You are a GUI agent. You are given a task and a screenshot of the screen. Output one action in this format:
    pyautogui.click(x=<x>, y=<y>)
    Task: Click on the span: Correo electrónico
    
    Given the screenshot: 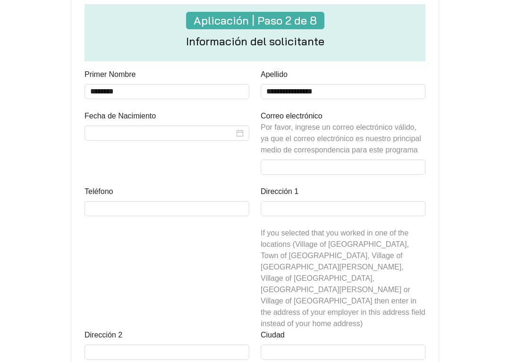 What is the action you would take?
    pyautogui.click(x=343, y=133)
    